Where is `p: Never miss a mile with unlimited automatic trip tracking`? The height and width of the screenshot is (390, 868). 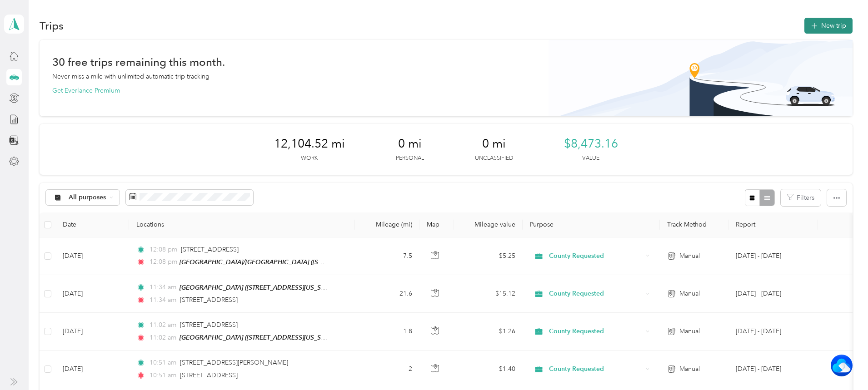 p: Never miss a mile with unlimited automatic trip tracking is located at coordinates (131, 76).